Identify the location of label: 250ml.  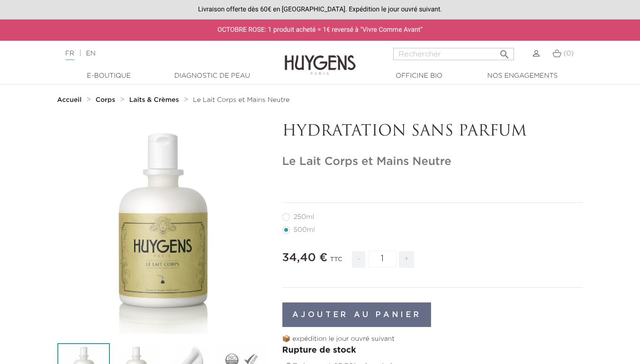
(304, 217).